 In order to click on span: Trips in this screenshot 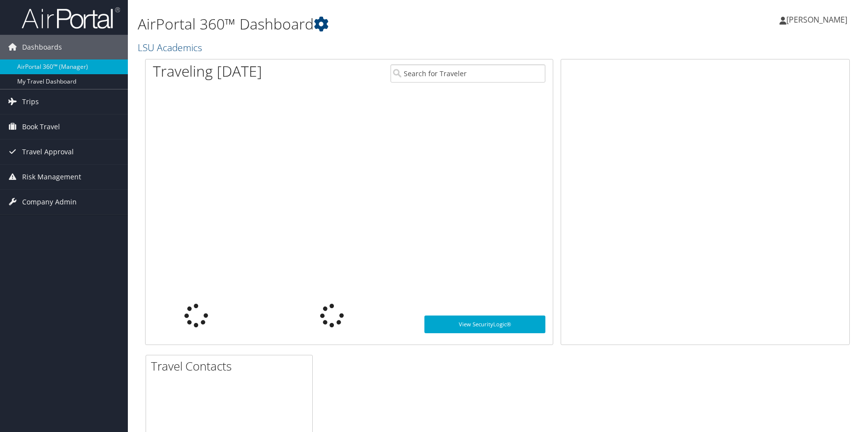, I will do `click(30, 102)`.